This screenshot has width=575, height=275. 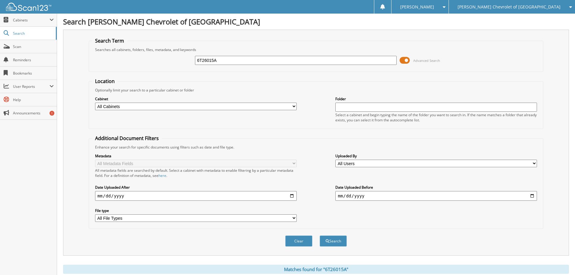 I want to click on div: Select a cabinet and begin typing the name of the folder you want to search in. If the name match..., so click(x=436, y=117).